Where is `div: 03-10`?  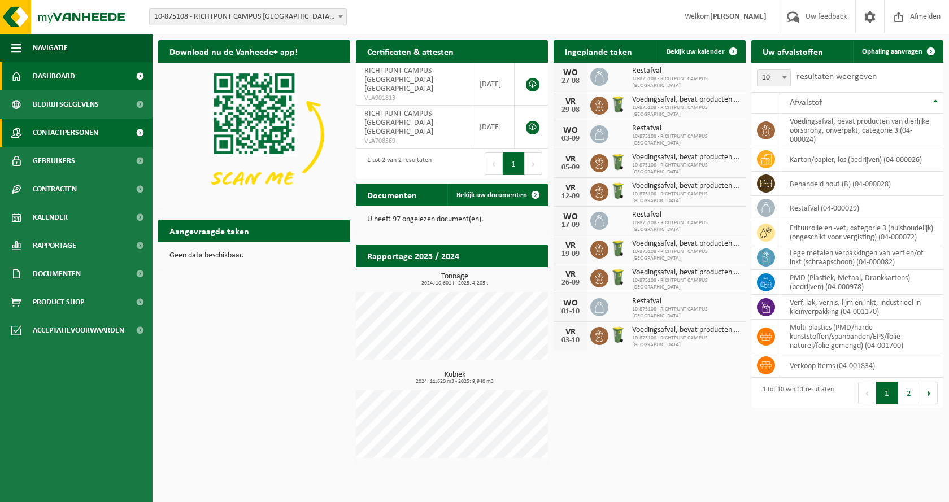
div: 03-10 is located at coordinates (571, 341).